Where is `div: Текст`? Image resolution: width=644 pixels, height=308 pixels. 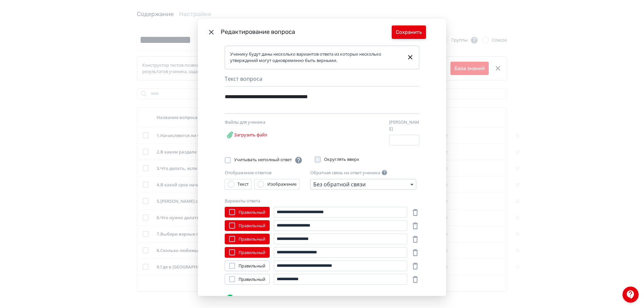 div: Текст is located at coordinates (243, 185).